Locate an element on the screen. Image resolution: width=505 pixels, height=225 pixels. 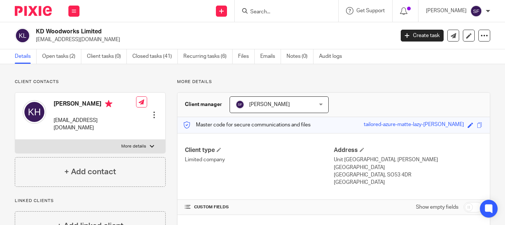
h4: Address is located at coordinates (408, 150).